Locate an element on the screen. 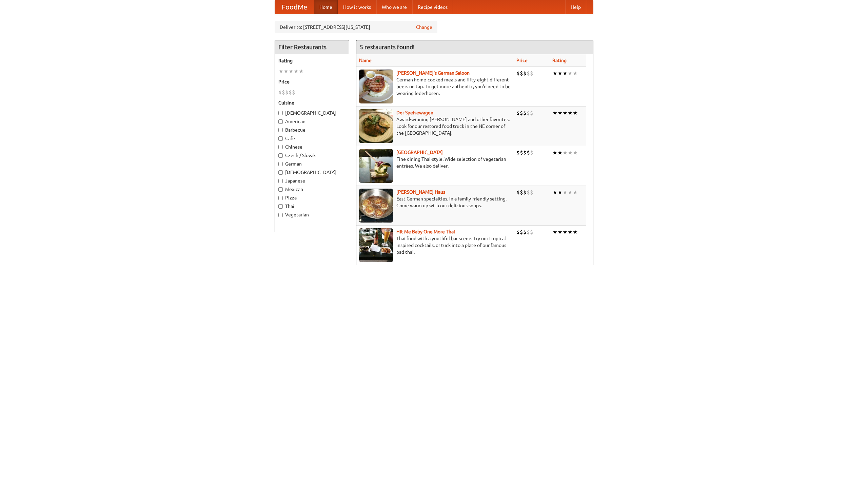 The width and height of the screenshot is (868, 480). input: Thai is located at coordinates (280, 206).